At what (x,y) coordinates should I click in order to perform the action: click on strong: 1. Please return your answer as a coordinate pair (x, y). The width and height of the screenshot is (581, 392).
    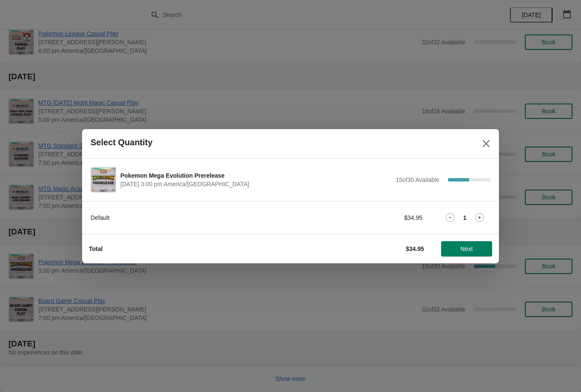
    Looking at the image, I should click on (465, 217).